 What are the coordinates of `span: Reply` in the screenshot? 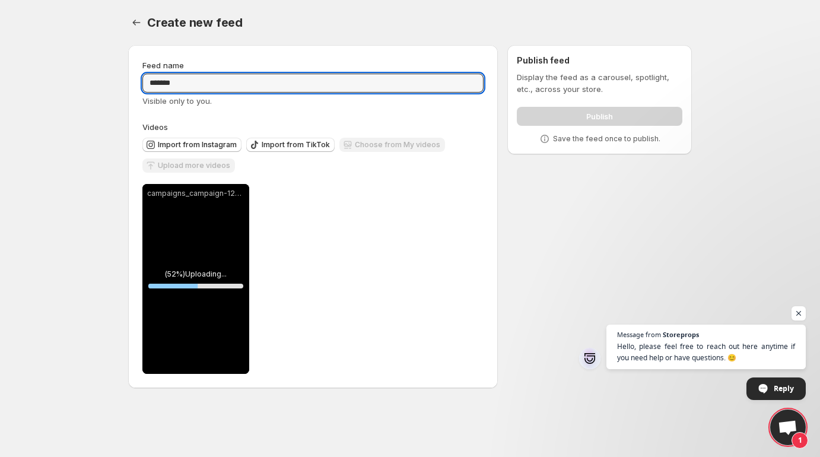 It's located at (784, 388).